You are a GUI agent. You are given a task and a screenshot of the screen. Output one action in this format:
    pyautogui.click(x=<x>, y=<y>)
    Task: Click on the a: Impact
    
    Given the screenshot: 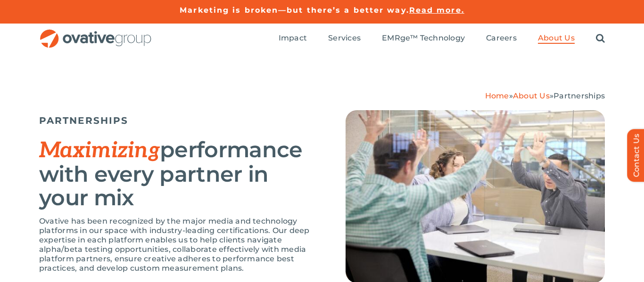 What is the action you would take?
    pyautogui.click(x=293, y=39)
    